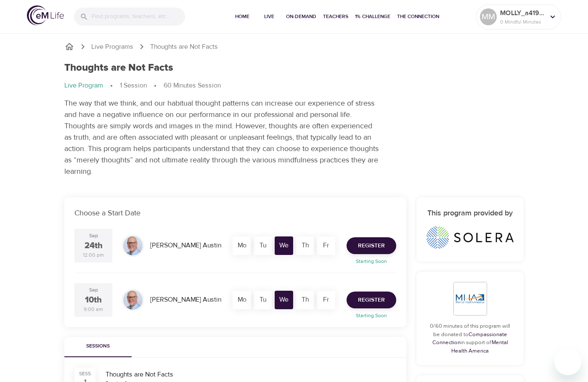  Describe the element at coordinates (418, 16) in the screenshot. I see `span: The Connection` at that location.